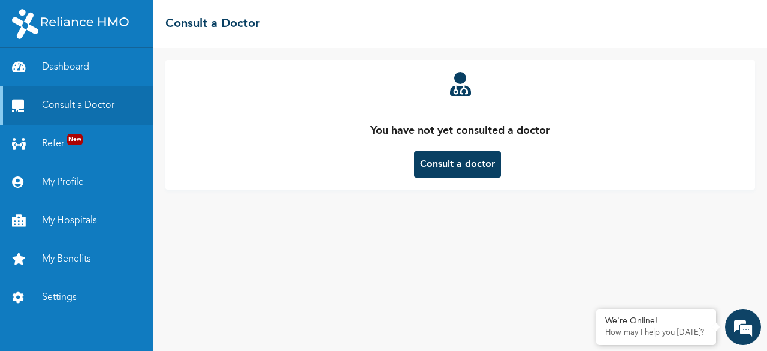  I want to click on button: Consult a doctor, so click(457, 164).